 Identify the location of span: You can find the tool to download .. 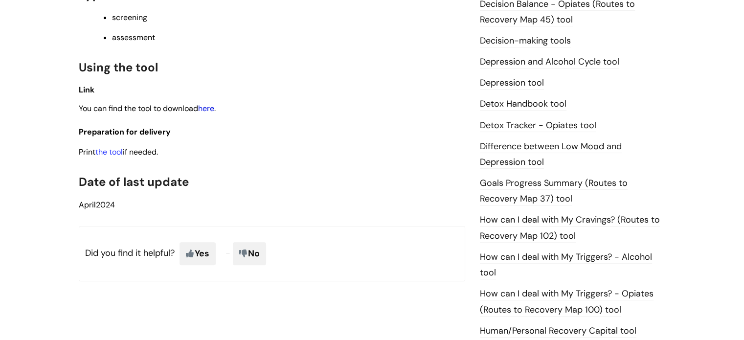
(147, 108).